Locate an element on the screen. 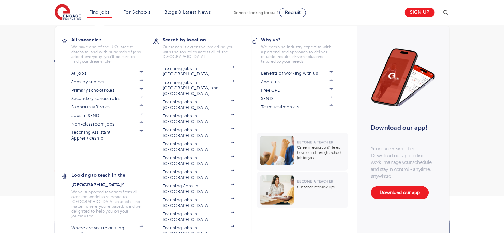 This screenshot has height=233, width=504. a: 0113 323 7633 is located at coordinates (92, 154).